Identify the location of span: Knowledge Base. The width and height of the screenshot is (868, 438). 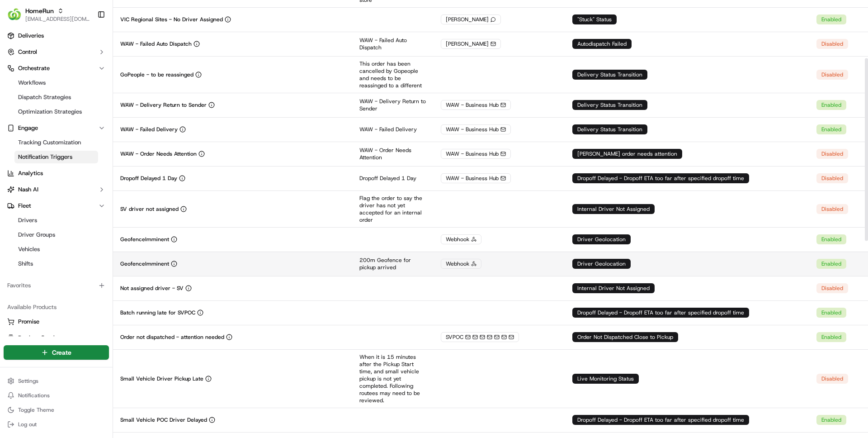
(43, 207).